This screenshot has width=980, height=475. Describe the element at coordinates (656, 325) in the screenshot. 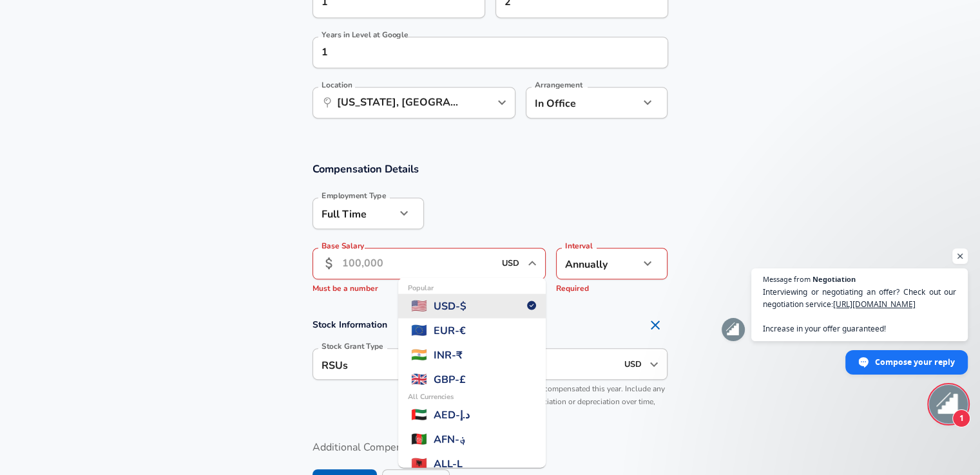

I see `button: Remove Section` at that location.